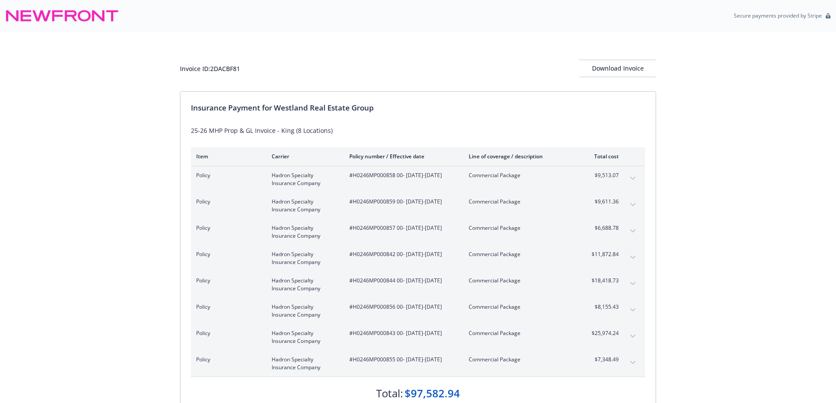 The height and width of the screenshot is (403, 836). Describe the element at coordinates (617, 68) in the screenshot. I see `button: Download Invoice` at that location.